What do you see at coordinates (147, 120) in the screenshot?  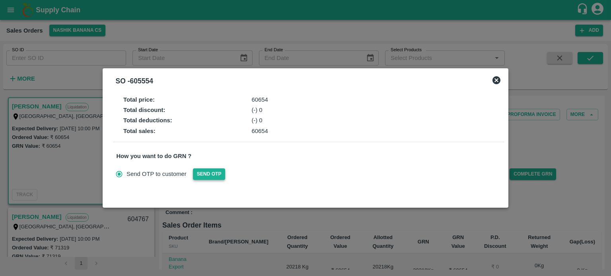 I see `strong: Total deductions :` at bounding box center [147, 120].